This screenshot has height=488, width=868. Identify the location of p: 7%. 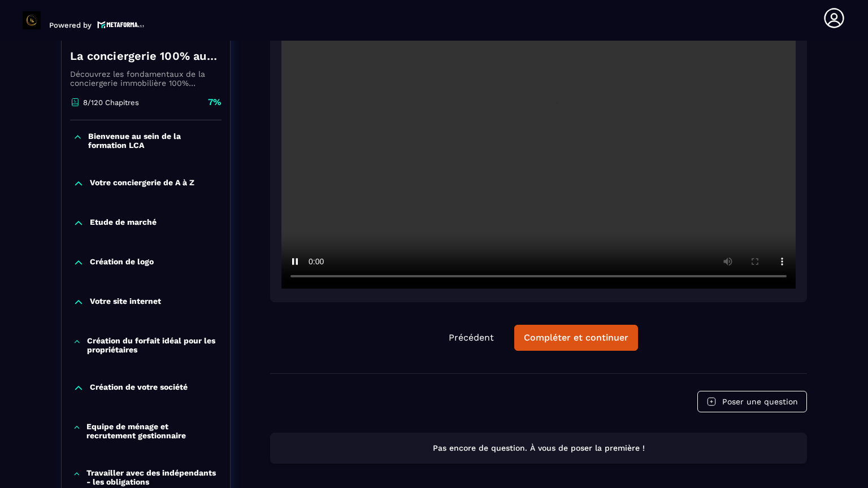
(215, 102).